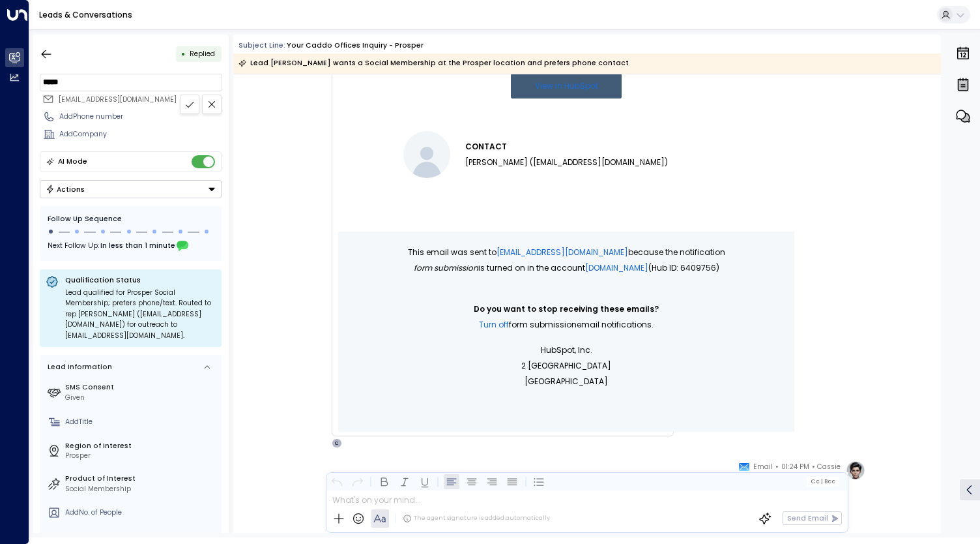  What do you see at coordinates (142, 422) in the screenshot?
I see `div: AddTitle` at bounding box center [142, 422].